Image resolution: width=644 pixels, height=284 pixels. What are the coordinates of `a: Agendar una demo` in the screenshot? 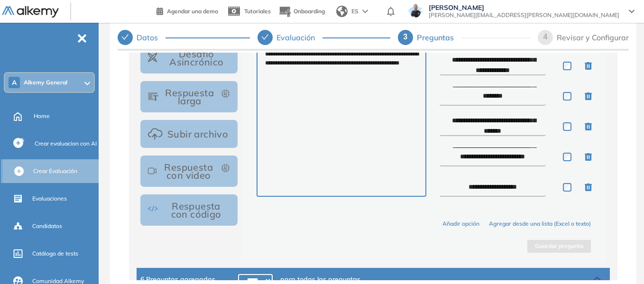 It's located at (187, 10).